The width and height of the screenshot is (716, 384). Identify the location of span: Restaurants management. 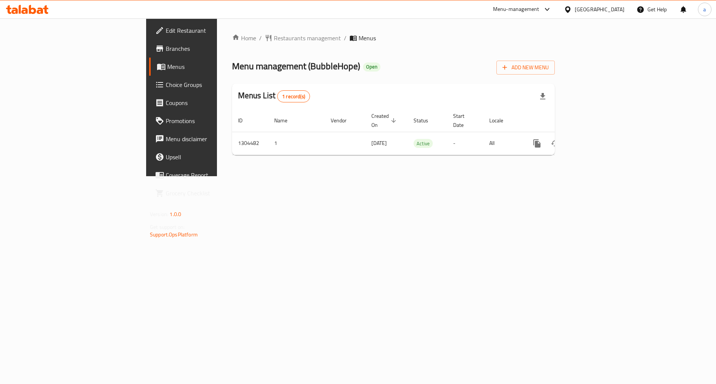
(307, 38).